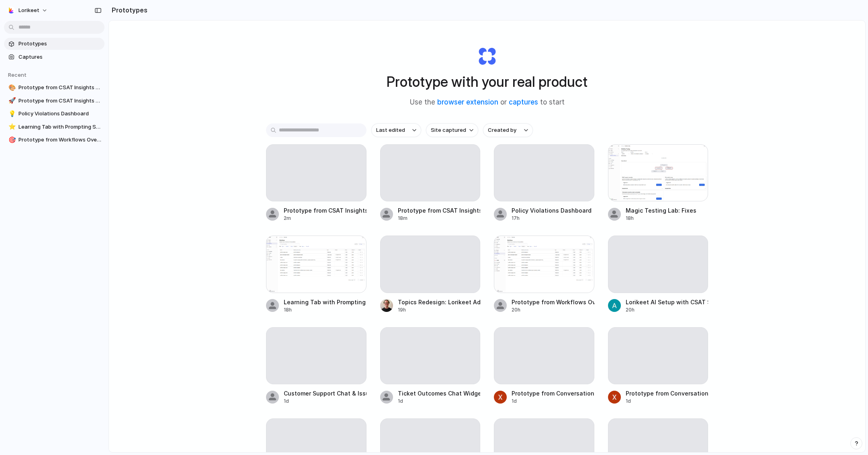  What do you see at coordinates (439, 218) in the screenshot?
I see `div: 18m` at bounding box center [439, 218].